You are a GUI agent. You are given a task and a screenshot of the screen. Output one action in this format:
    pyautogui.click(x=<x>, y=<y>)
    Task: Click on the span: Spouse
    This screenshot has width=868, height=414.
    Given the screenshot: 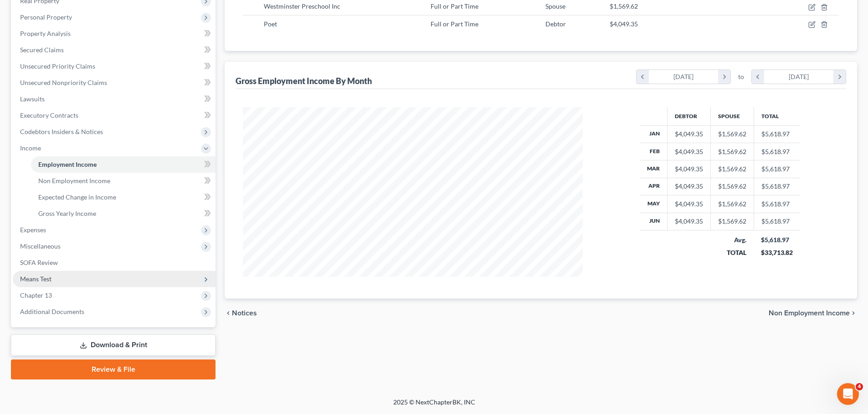 What is the action you would take?
    pyautogui.click(x=555, y=6)
    